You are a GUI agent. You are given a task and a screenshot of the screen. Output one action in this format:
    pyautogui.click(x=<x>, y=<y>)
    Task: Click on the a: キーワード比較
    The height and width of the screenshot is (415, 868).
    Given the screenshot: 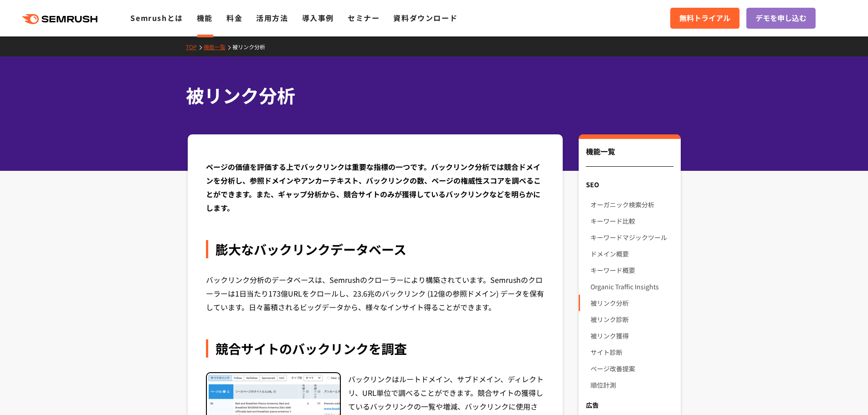 What is the action you would take?
    pyautogui.click(x=632, y=221)
    